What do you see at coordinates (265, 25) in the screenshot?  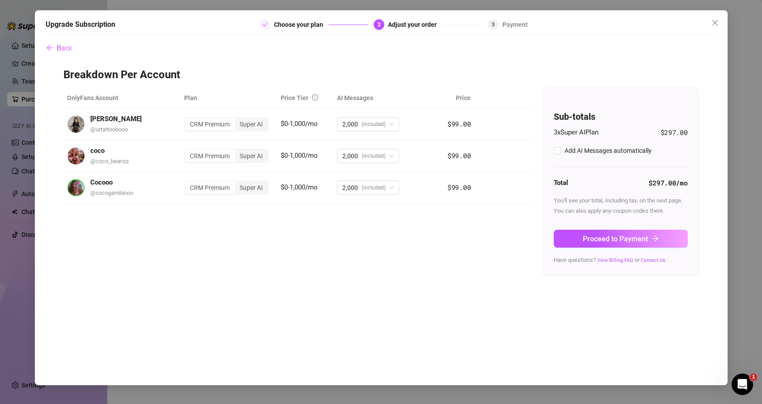 I see `span: check` at bounding box center [265, 25].